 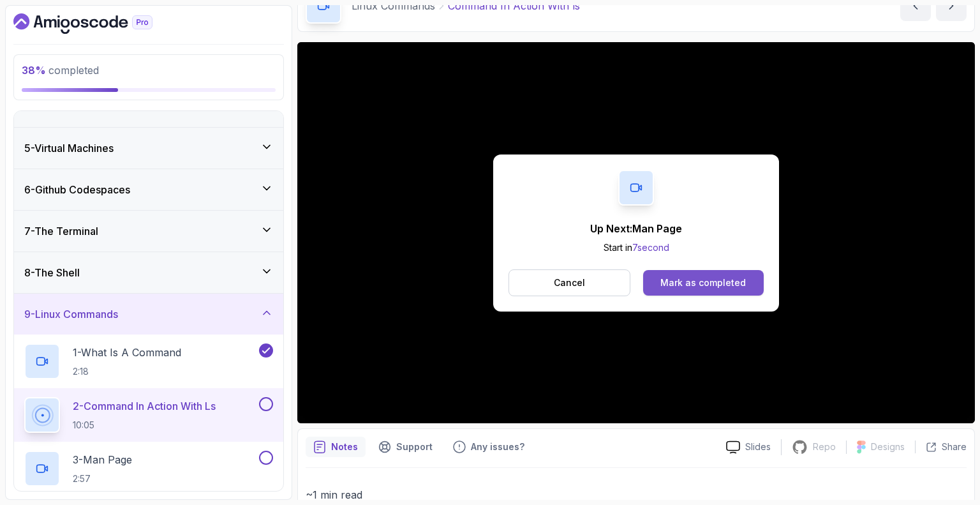 What do you see at coordinates (637, 228) in the screenshot?
I see `p: Up Next: Man Page` at bounding box center [637, 228].